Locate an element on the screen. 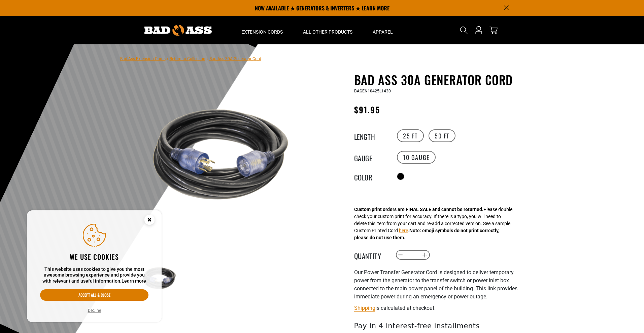 Image resolution: width=644 pixels, height=333 pixels. img: Bad Ass Extension Cords is located at coordinates (178, 30).